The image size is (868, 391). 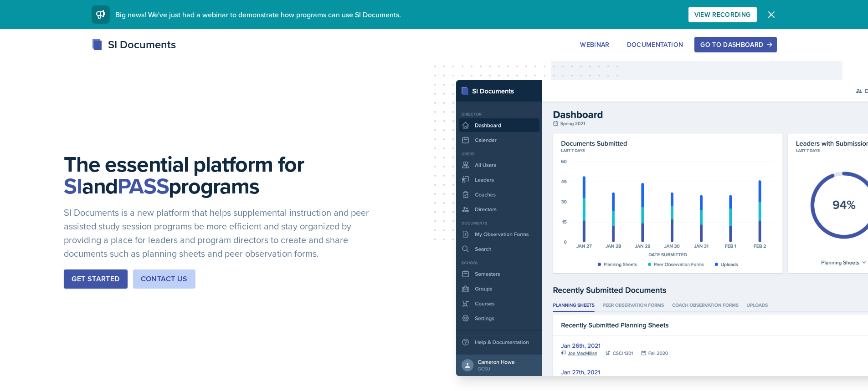 What do you see at coordinates (95, 279) in the screenshot?
I see `div: Get Started` at bounding box center [95, 279].